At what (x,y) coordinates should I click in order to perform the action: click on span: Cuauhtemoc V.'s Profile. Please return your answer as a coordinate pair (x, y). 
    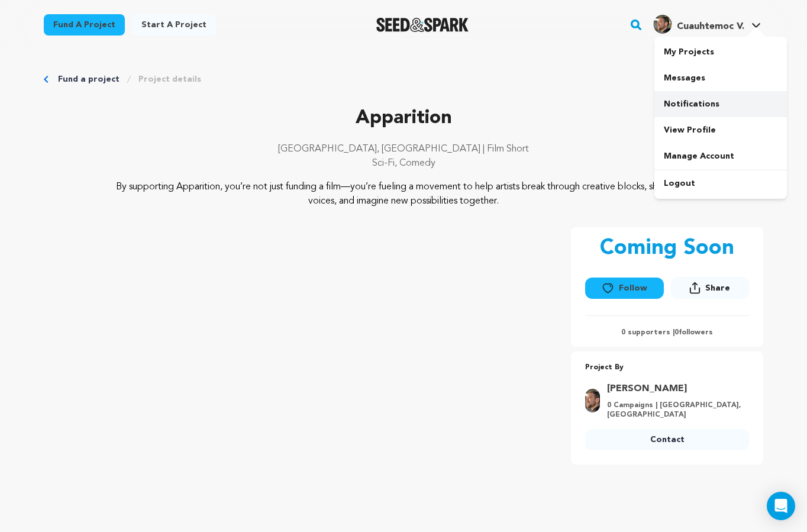
    Looking at the image, I should click on (707, 25).